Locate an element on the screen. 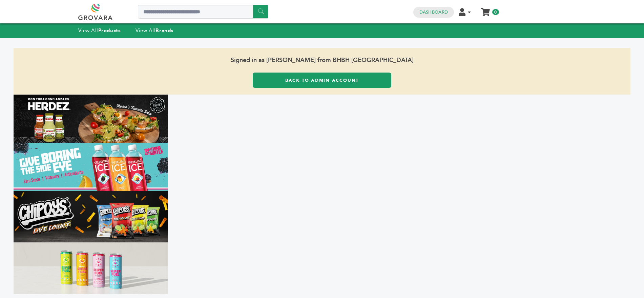 The height and width of the screenshot is (298, 644). a: Back to Admin Account is located at coordinates (322, 80).